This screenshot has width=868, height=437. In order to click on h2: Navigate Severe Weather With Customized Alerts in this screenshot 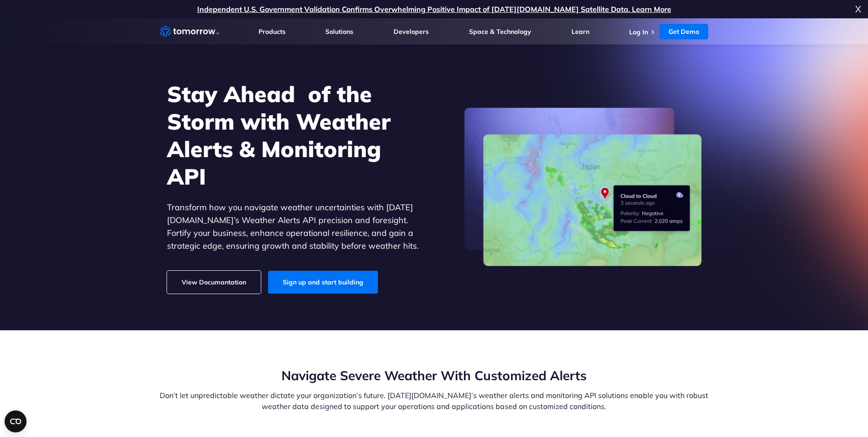, I will do `click(434, 375)`.